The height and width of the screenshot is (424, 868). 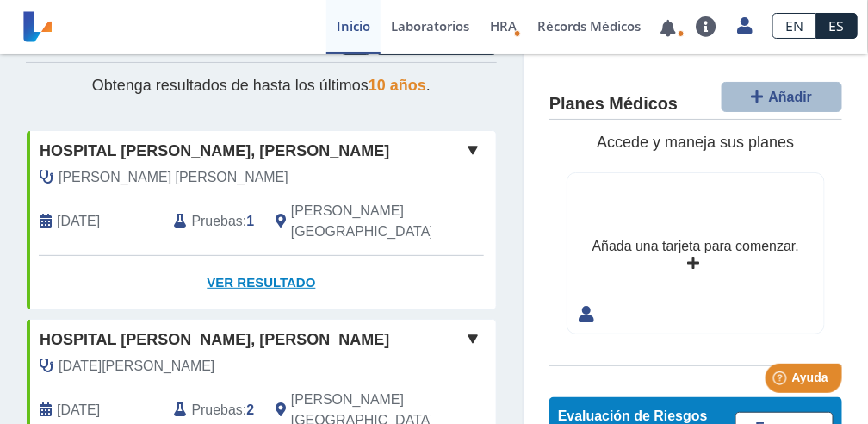 I want to click on span: Nadal Colon, Francisco, so click(x=136, y=366).